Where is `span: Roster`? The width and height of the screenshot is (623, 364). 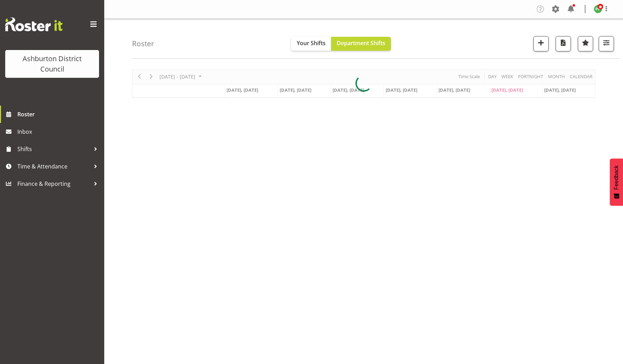 span: Roster is located at coordinates (59, 114).